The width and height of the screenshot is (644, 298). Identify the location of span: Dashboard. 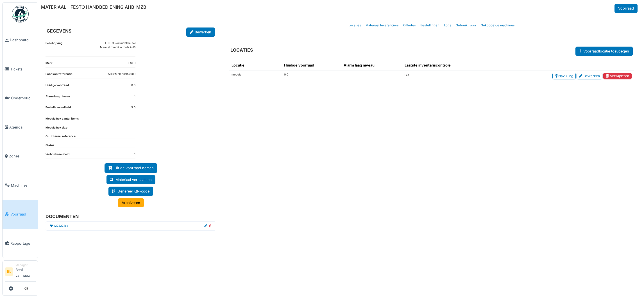
(23, 40).